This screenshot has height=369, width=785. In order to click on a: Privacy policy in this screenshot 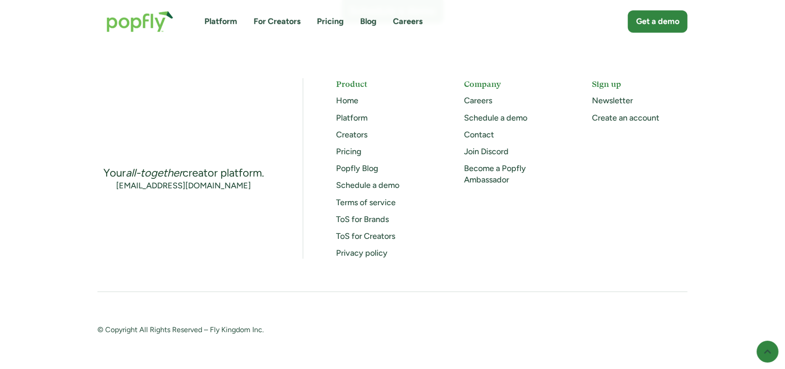, I will do `click(362, 253)`.